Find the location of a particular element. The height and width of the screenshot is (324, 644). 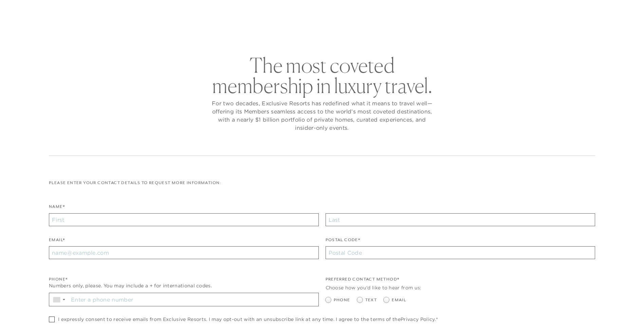

p: Please enter your contact details to request more information: is located at coordinates (322, 183).